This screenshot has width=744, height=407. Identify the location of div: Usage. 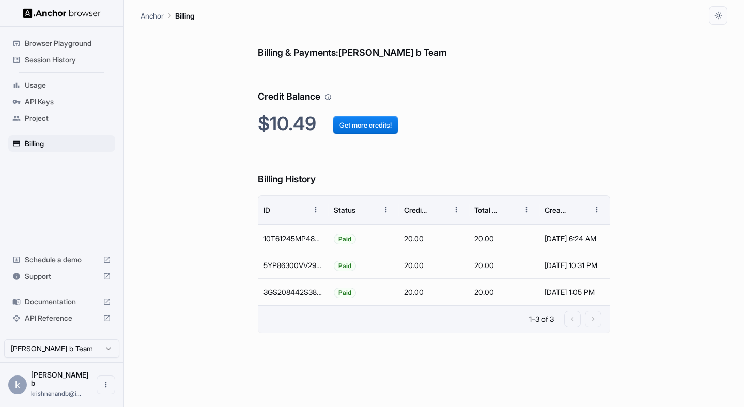
(61, 85).